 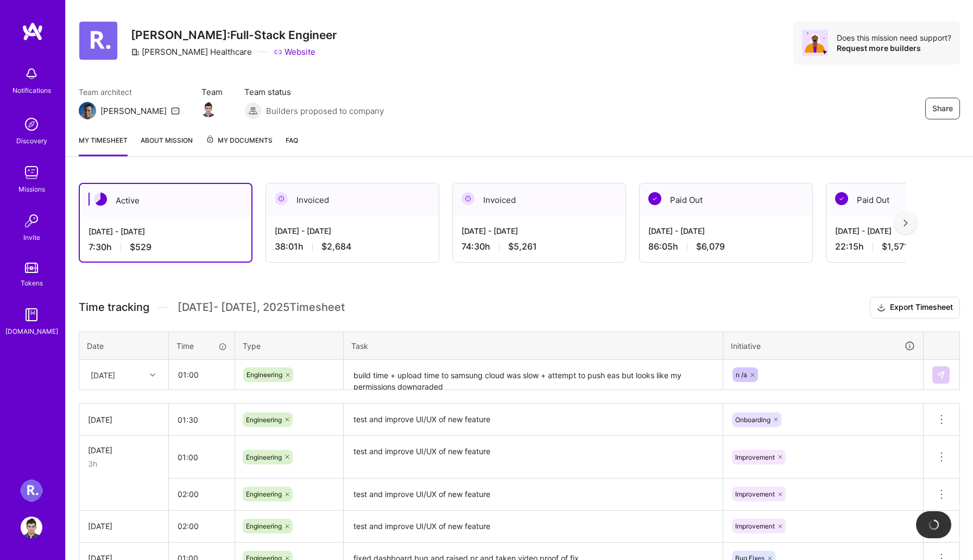 I want to click on img: Team Member Avatar, so click(x=208, y=109).